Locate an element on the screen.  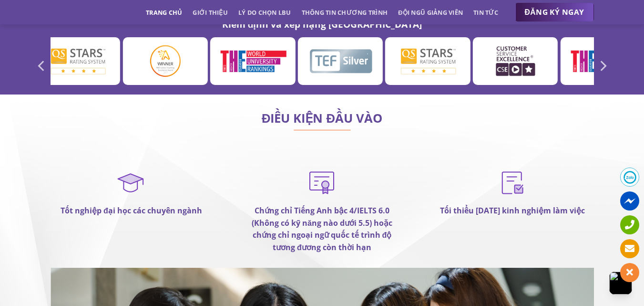
strong: Tốt nghiệp đại học các chuyên ngành is located at coordinates (131, 210).